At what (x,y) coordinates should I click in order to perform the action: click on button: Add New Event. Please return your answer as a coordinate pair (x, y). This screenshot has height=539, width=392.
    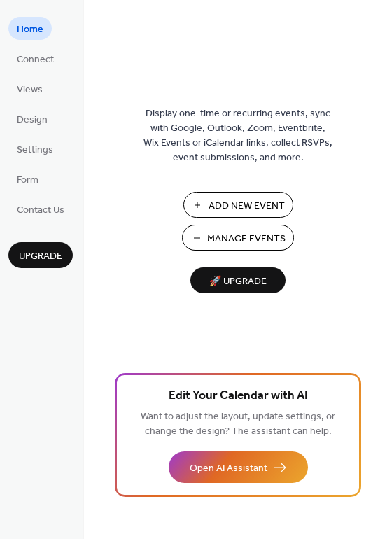
    Looking at the image, I should click on (238, 204).